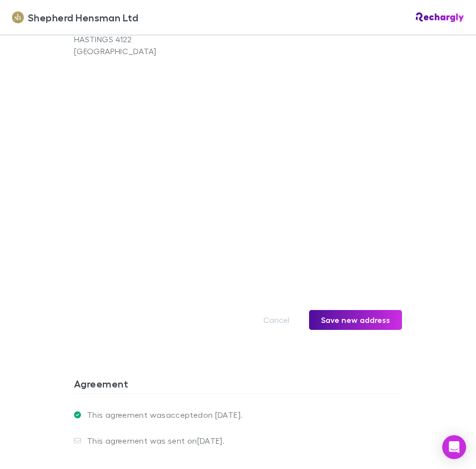  What do you see at coordinates (276, 320) in the screenshot?
I see `button: Cancel` at bounding box center [276, 320].